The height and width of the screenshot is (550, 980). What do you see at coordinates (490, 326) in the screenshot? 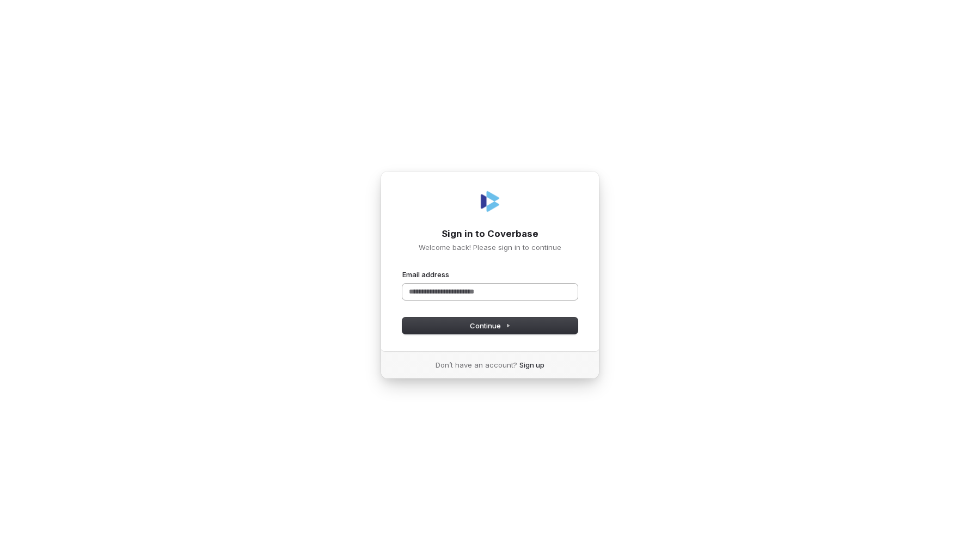
I see `button: Continue` at bounding box center [490, 326].